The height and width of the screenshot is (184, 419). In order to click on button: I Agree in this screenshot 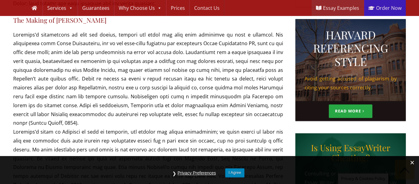, I will do `click(235, 173)`.